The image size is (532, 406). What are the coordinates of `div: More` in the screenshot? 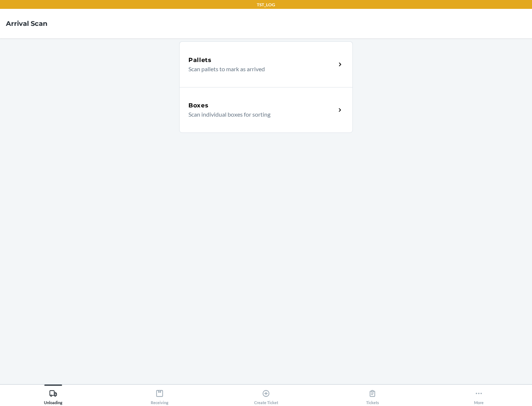 It's located at (479, 396).